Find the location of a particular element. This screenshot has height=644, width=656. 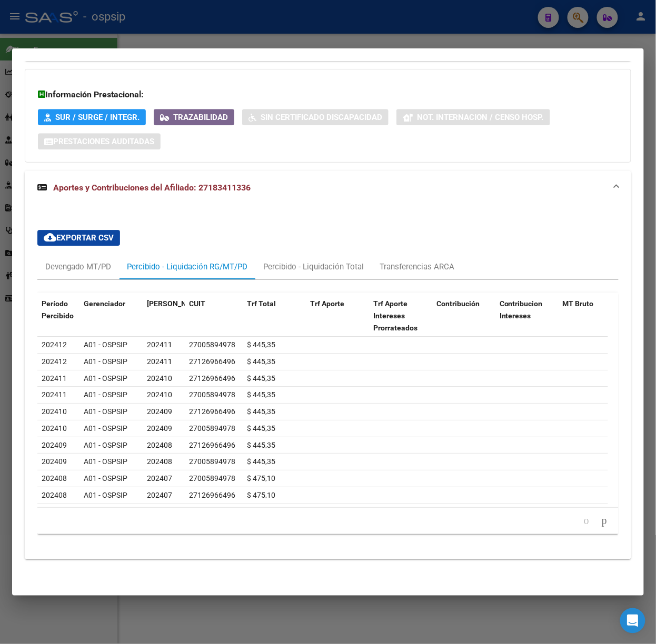

datatable-header-cell: MT Bruto is located at coordinates (590, 316).